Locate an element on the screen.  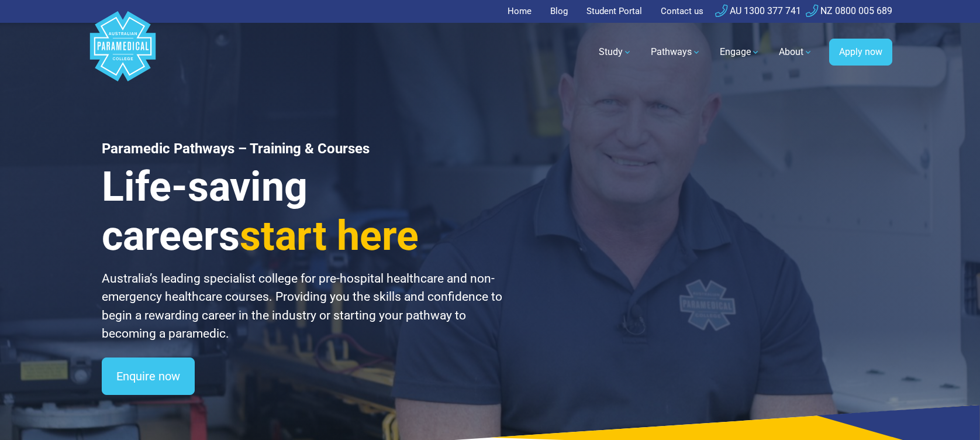
a: Enquire now is located at coordinates (148, 376).